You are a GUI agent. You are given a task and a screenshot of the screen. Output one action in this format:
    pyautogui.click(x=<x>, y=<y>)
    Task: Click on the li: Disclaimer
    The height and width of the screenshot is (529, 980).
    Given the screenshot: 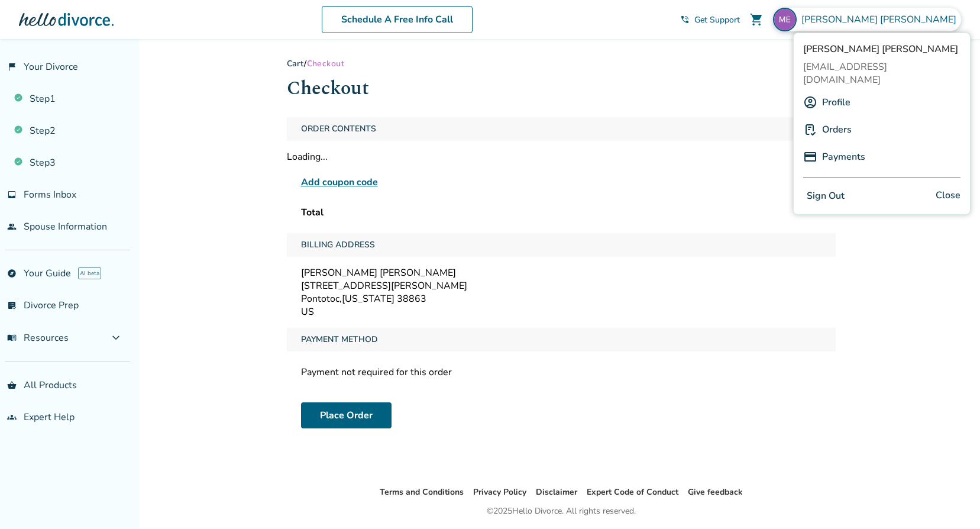 What is the action you would take?
    pyautogui.click(x=557, y=492)
    